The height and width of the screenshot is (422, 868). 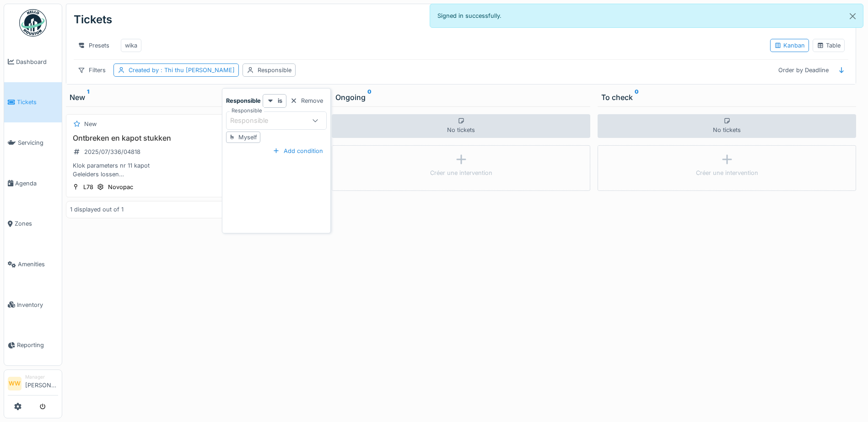 I want to click on div: Novopac, so click(x=120, y=187).